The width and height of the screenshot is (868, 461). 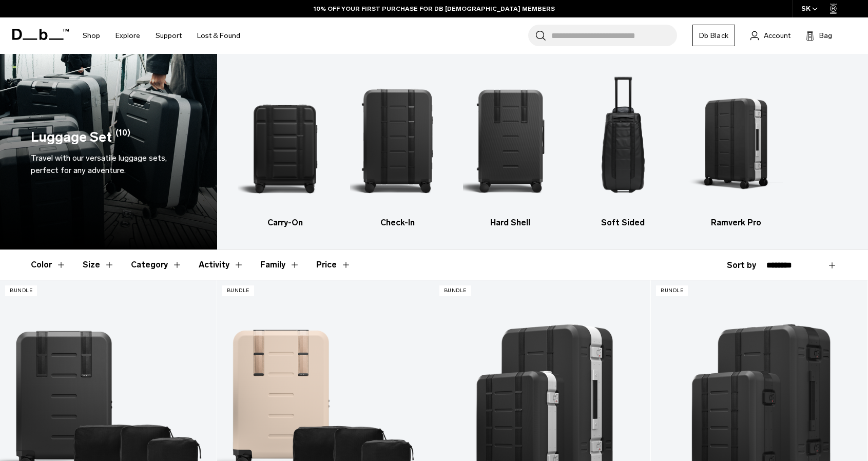 I want to click on h1: Luggage Set, so click(x=71, y=137).